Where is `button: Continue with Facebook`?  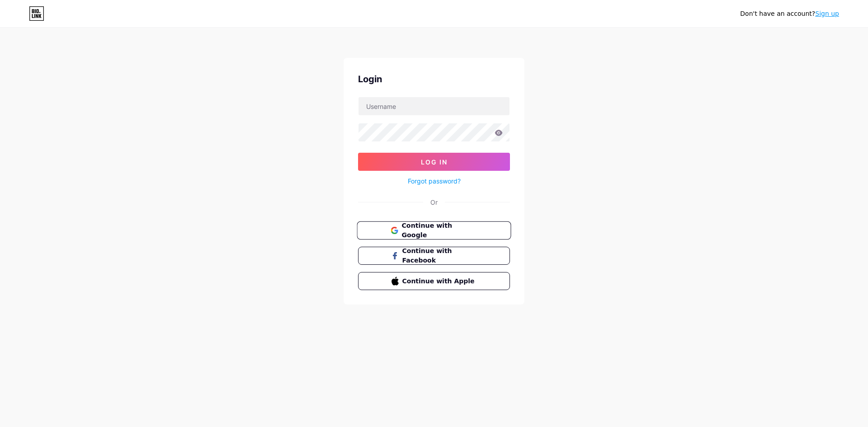
button: Continue with Facebook is located at coordinates (434, 256).